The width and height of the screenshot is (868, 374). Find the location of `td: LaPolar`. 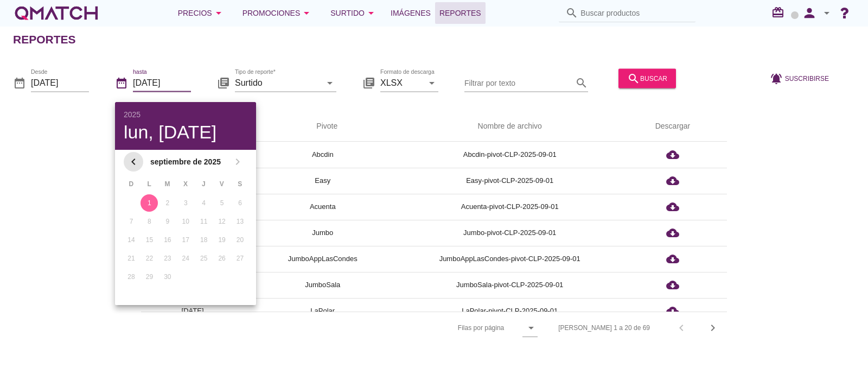

td: LaPolar is located at coordinates (323, 311).